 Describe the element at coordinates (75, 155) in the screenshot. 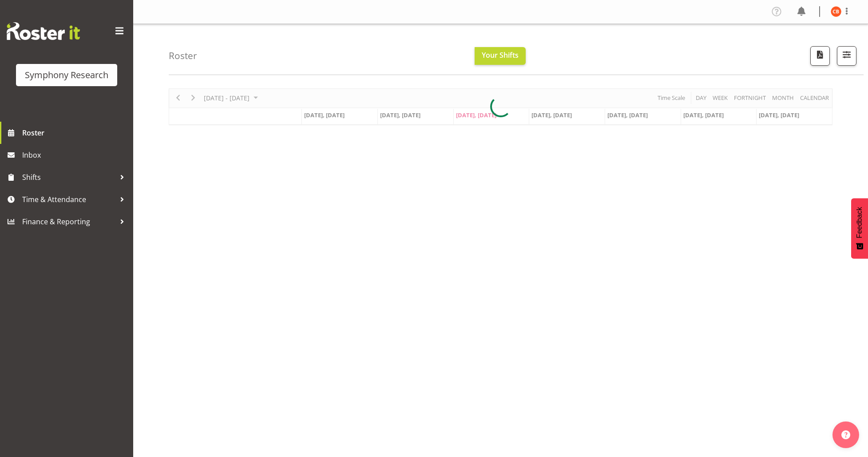

I see `span: Inbox` at that location.